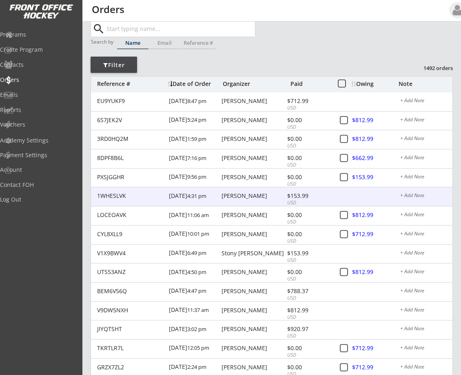  I want to click on div: Date of Order, so click(194, 84).